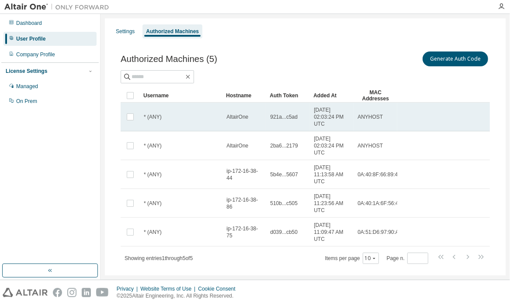  Describe the element at coordinates (375, 96) in the screenshot. I see `div: MAC Addresses` at that location.